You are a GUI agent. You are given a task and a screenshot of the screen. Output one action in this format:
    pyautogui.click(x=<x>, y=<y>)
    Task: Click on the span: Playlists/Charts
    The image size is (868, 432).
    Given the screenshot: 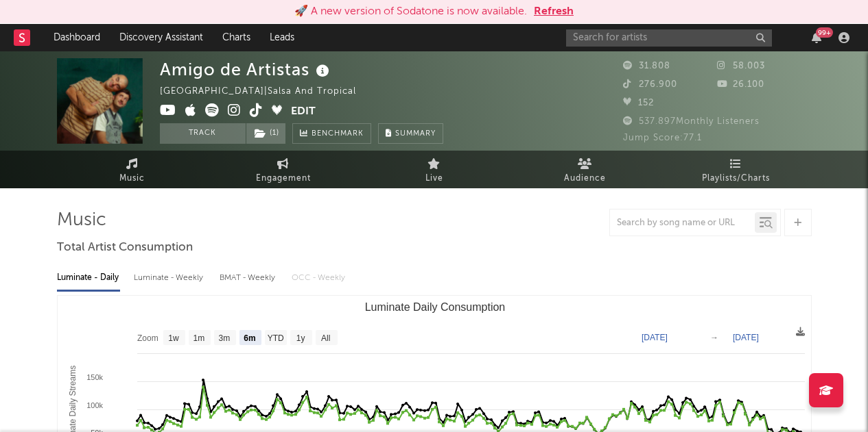 What is the action you would take?
    pyautogui.click(x=735, y=179)
    